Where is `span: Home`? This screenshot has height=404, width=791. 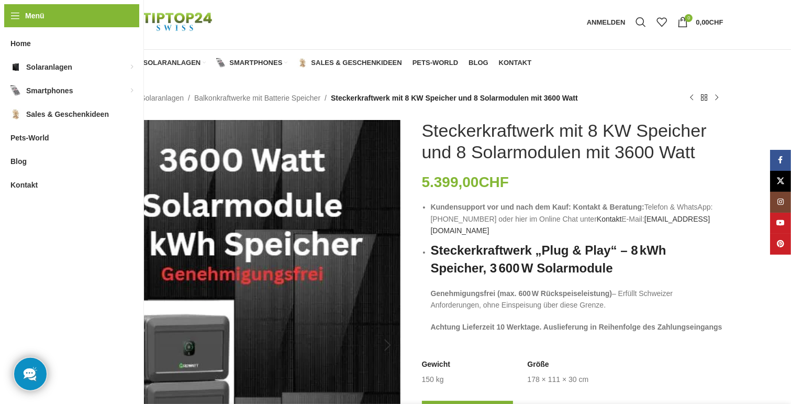 span: Home is located at coordinates (20, 43).